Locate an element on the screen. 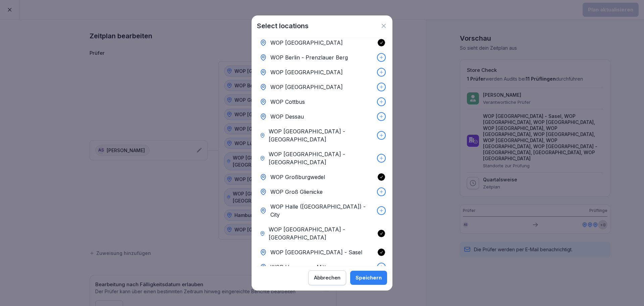 The height and width of the screenshot is (306, 644). p: WOP Hannover - Mitte is located at coordinates (300, 267).